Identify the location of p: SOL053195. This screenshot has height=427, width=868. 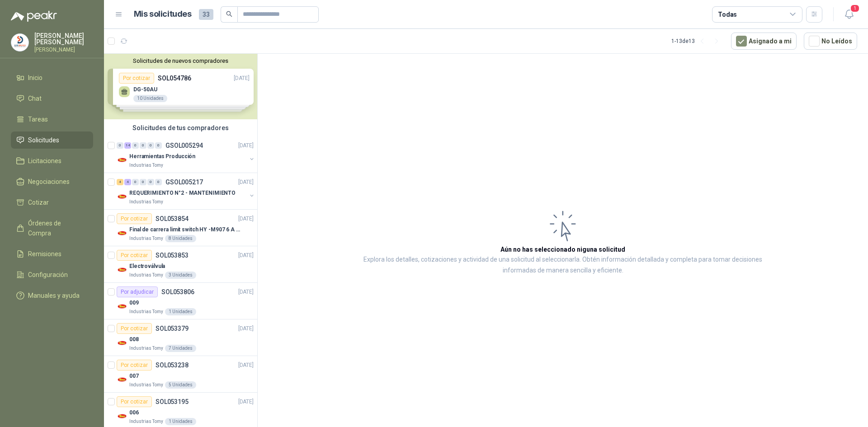
(172, 402).